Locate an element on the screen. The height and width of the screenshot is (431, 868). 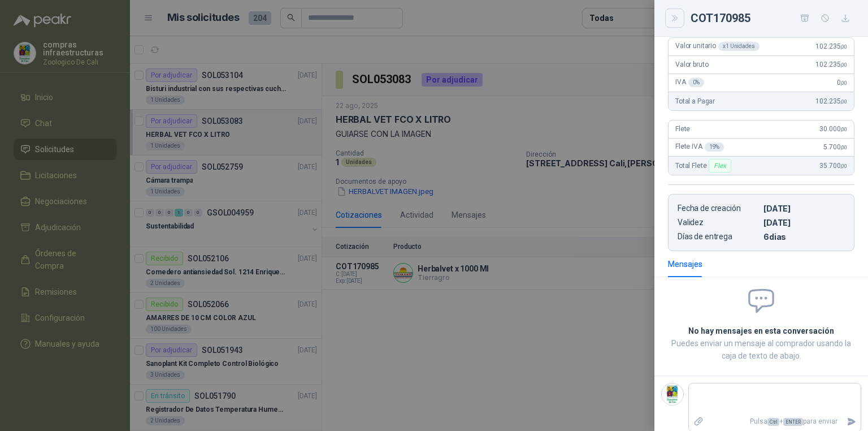
span: IVA is located at coordinates (689, 83).